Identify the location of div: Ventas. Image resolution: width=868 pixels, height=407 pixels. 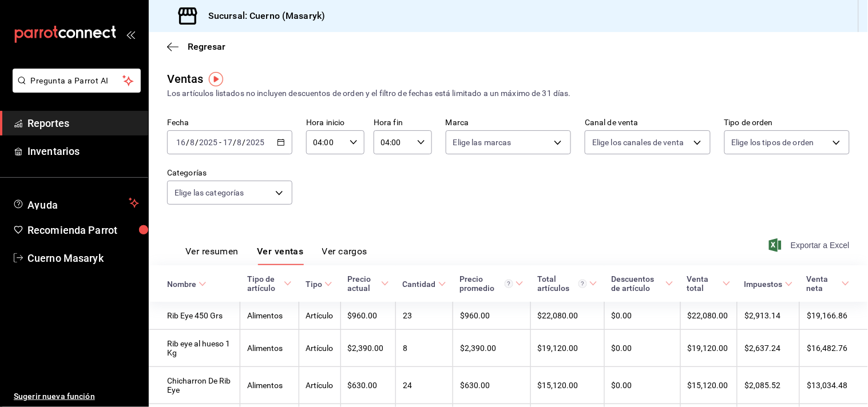
(186, 79).